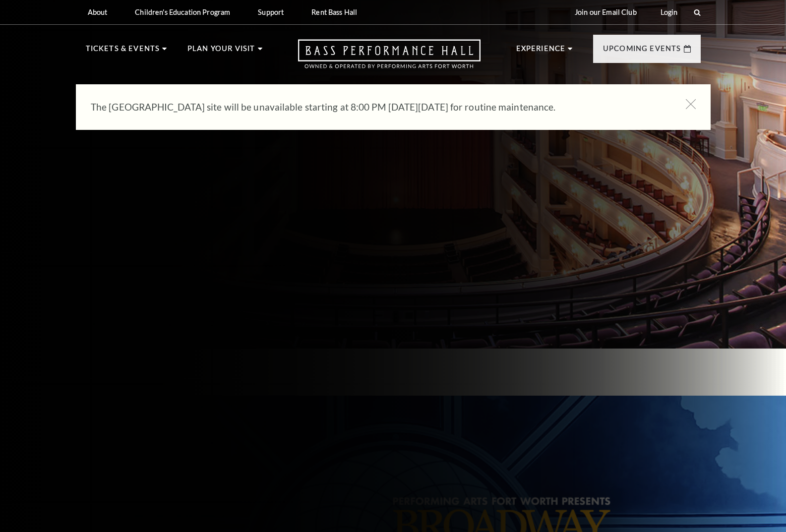 The height and width of the screenshot is (532, 786). Describe the element at coordinates (123, 52) in the screenshot. I see `p: Tickets & Events` at that location.